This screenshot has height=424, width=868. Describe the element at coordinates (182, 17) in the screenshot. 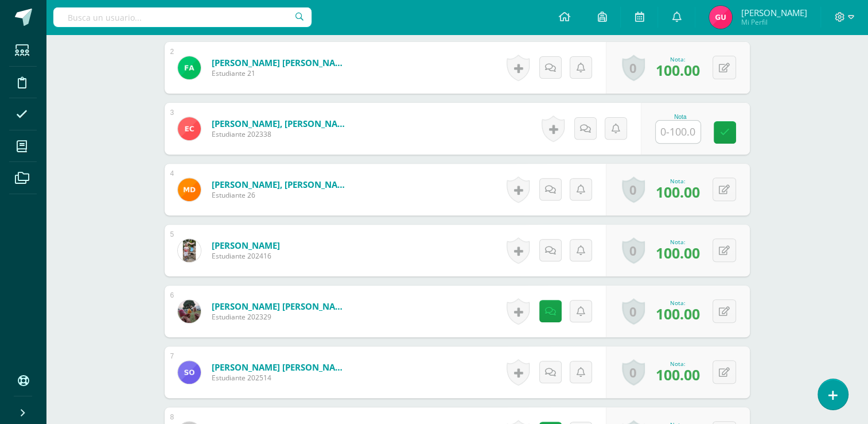

I see `input: Busca un usuario...` at that location.